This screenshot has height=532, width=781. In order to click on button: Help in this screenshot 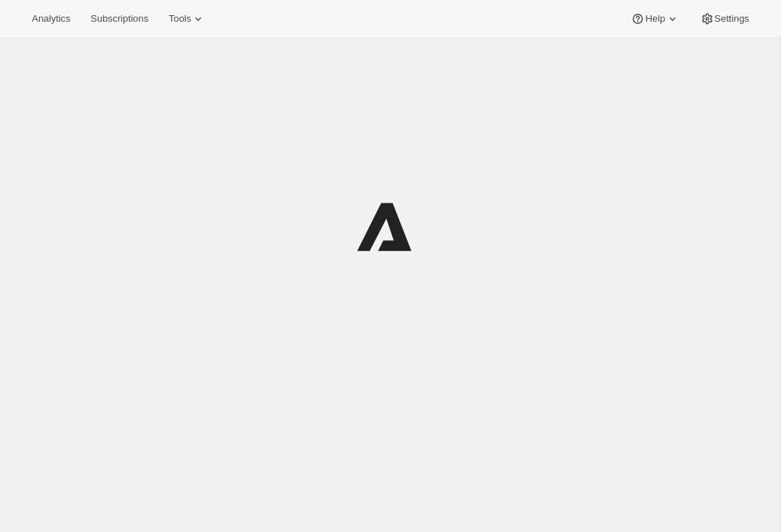, I will do `click(655, 19)`.